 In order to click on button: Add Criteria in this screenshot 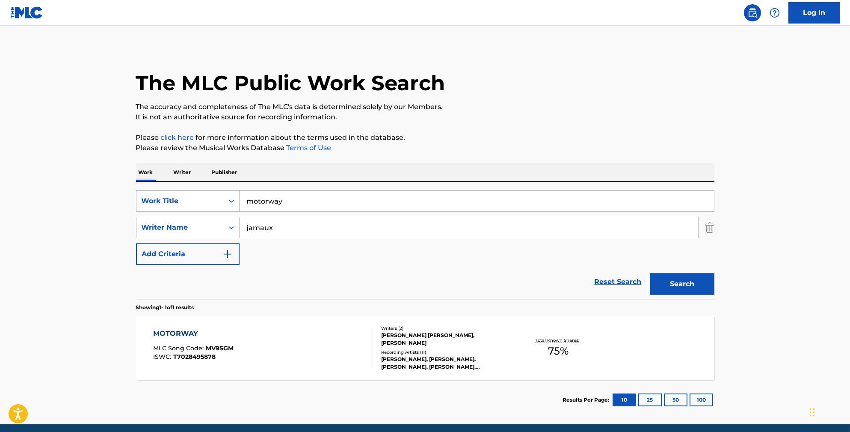, I will do `click(188, 254)`.